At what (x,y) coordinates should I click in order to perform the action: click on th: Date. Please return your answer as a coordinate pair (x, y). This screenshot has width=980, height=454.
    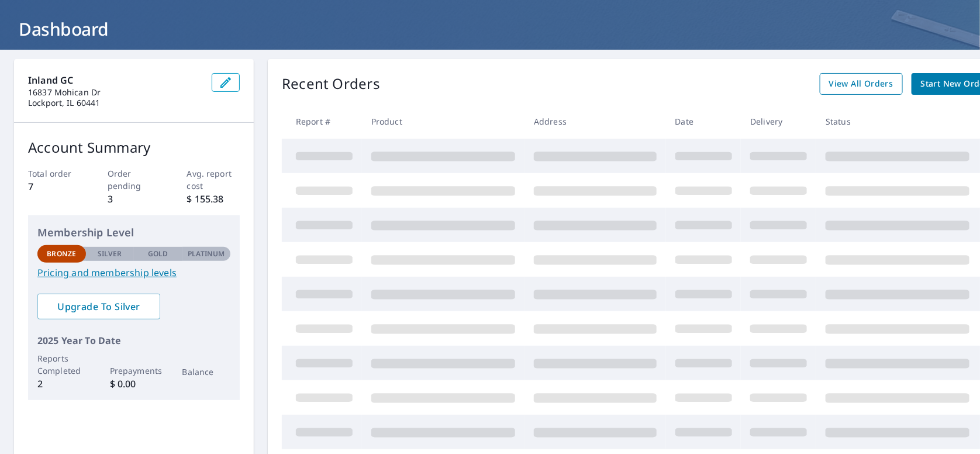
    Looking at the image, I should click on (703, 121).